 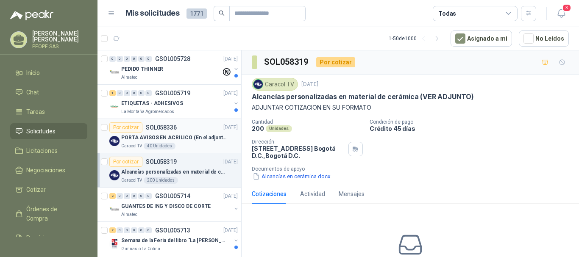 I want to click on button: No Leídos, so click(x=544, y=39).